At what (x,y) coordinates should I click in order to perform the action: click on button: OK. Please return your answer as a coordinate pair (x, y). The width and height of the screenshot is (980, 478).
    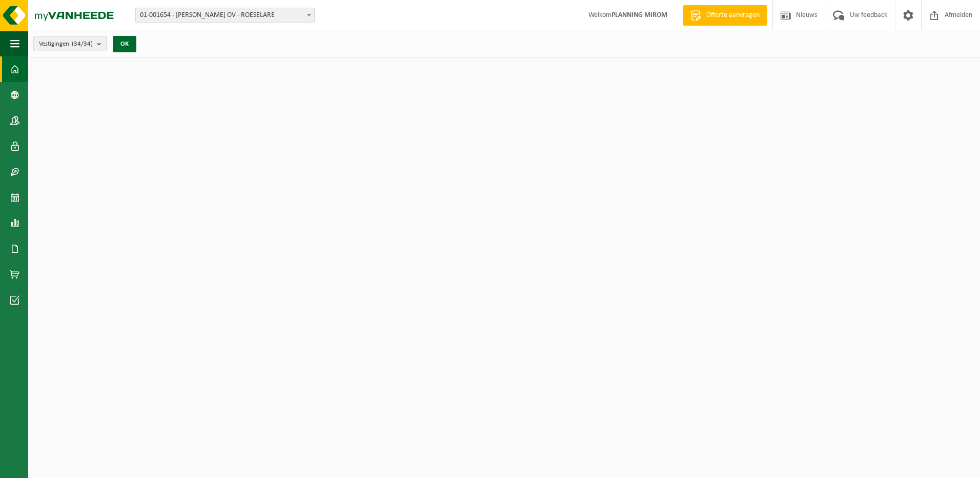
    Looking at the image, I should click on (124, 44).